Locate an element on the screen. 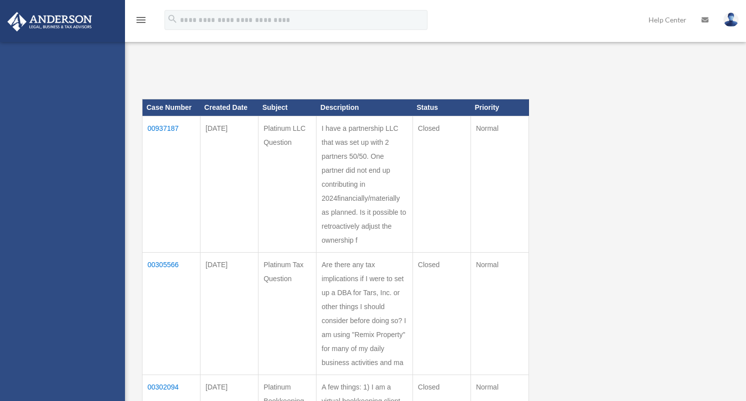 The image size is (746, 401). th: Status is located at coordinates (441, 108).